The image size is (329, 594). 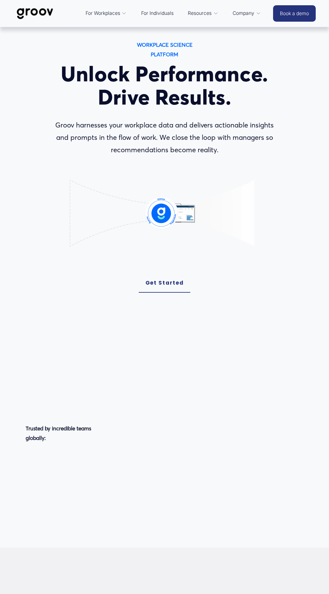 I want to click on a: Book a demo, so click(x=295, y=13).